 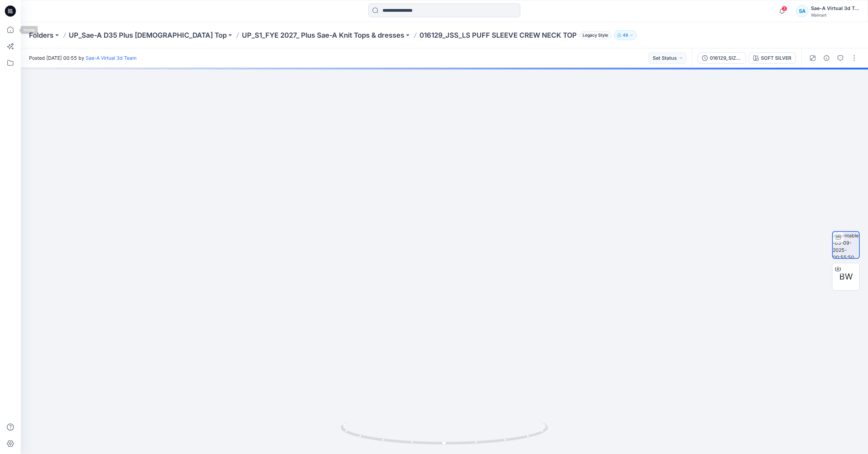 I want to click on p: 49, so click(x=625, y=36).